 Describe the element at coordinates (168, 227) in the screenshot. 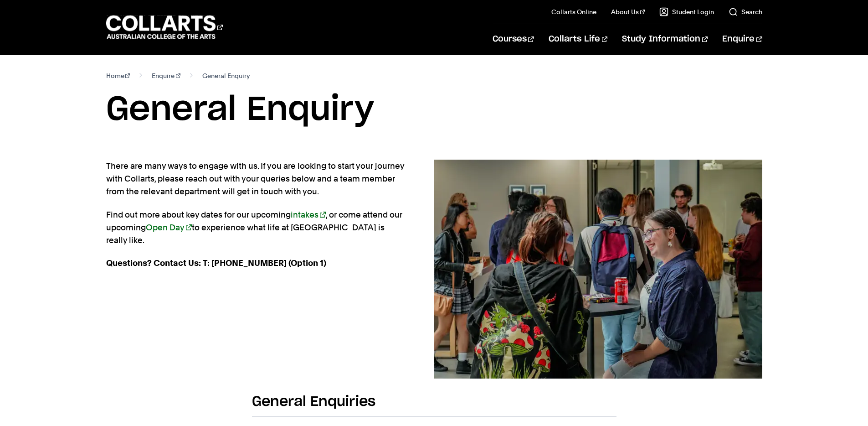

I see `a: Open Day` at that location.